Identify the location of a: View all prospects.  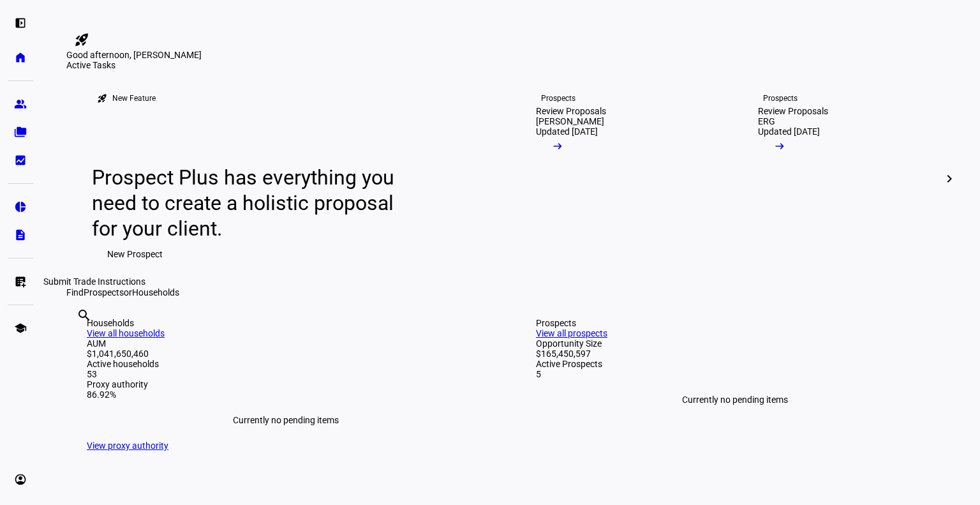
(571, 333).